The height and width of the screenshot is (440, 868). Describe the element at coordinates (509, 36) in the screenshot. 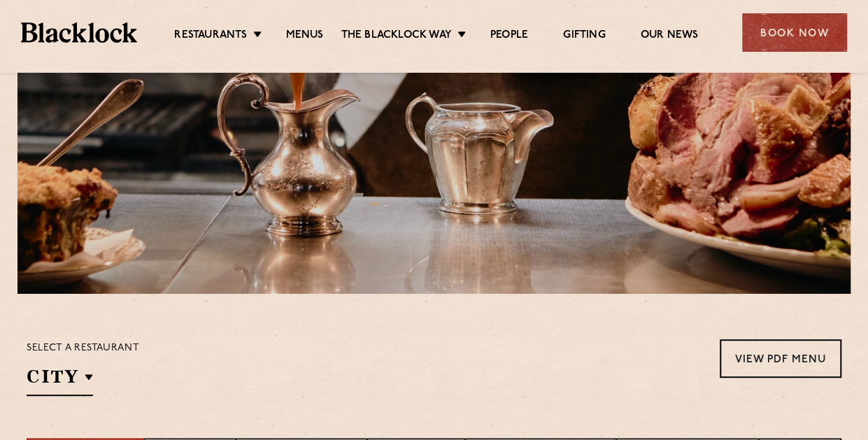

I see `a: People` at that location.